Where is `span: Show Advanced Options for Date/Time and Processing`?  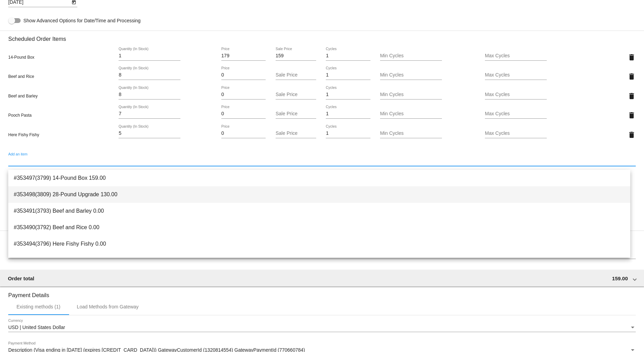 span: Show Advanced Options for Date/Time and Processing is located at coordinates (82, 21).